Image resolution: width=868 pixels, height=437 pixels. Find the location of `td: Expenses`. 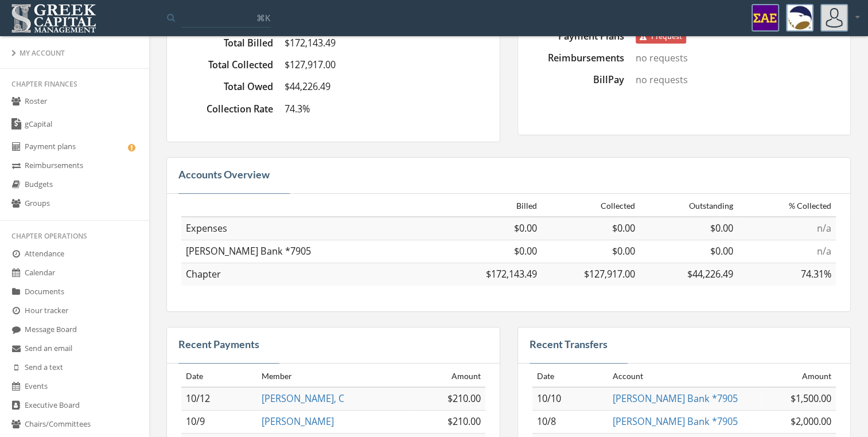

td: Expenses is located at coordinates (312, 229).